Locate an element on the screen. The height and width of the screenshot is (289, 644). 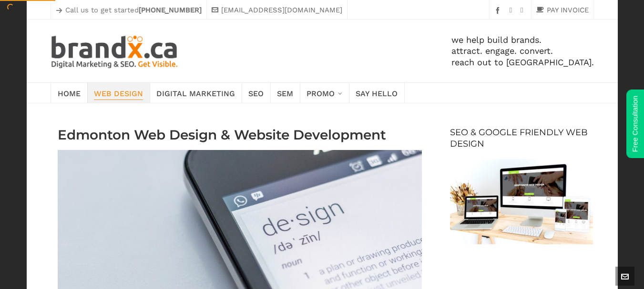
a: PAY INVOICE is located at coordinates (563, 10).